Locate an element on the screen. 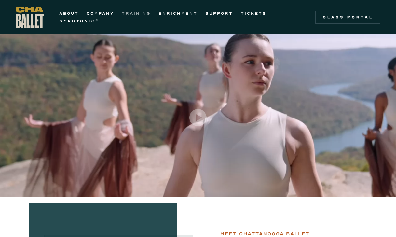  strong: GYROTONIC is located at coordinates (77, 21).